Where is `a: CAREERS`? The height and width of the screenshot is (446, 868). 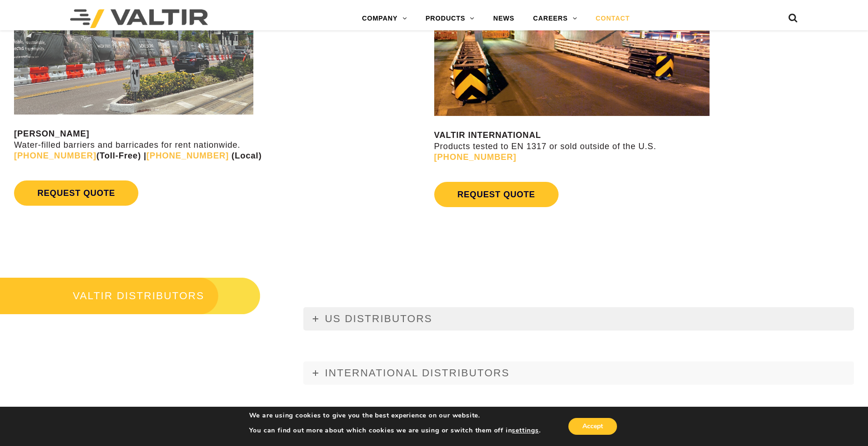
a: CAREERS is located at coordinates (555, 19).